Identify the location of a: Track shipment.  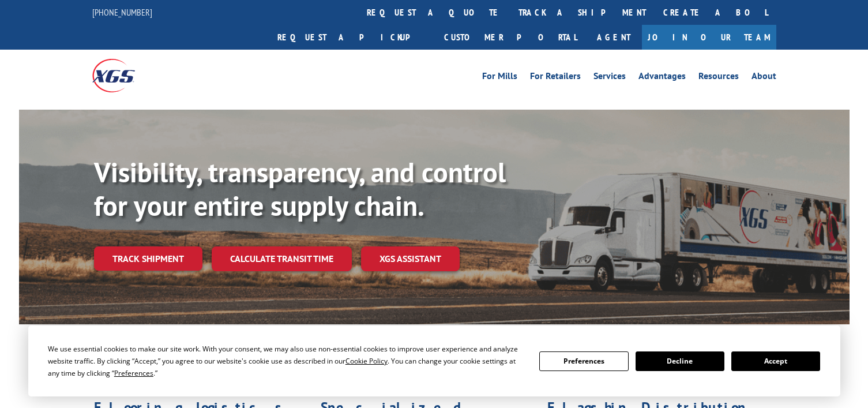
(148, 258).